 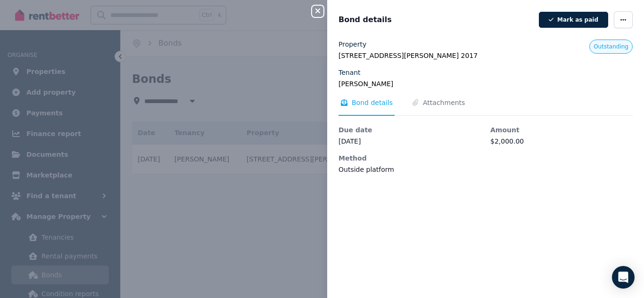 I want to click on dd: Outside platform, so click(x=409, y=169).